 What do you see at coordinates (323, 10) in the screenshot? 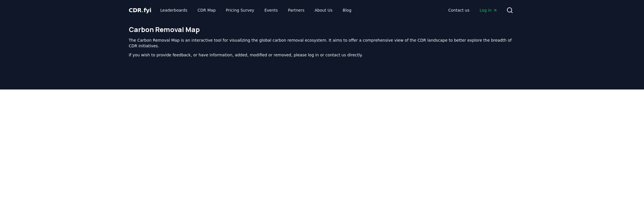
I see `a: About Us` at bounding box center [323, 10].